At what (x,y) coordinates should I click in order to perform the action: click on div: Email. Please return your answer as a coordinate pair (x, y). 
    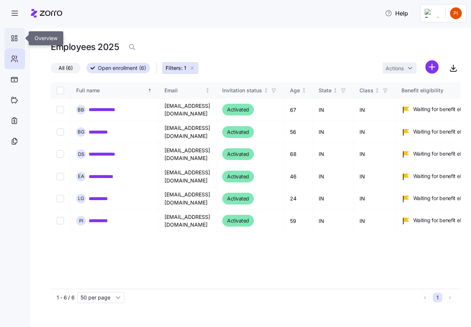
    Looking at the image, I should click on (184, 91).